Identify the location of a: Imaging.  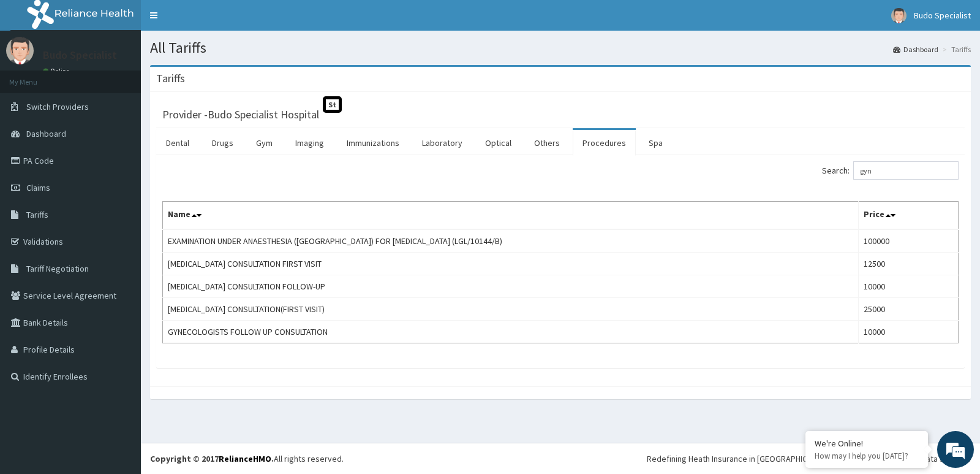
(309, 142).